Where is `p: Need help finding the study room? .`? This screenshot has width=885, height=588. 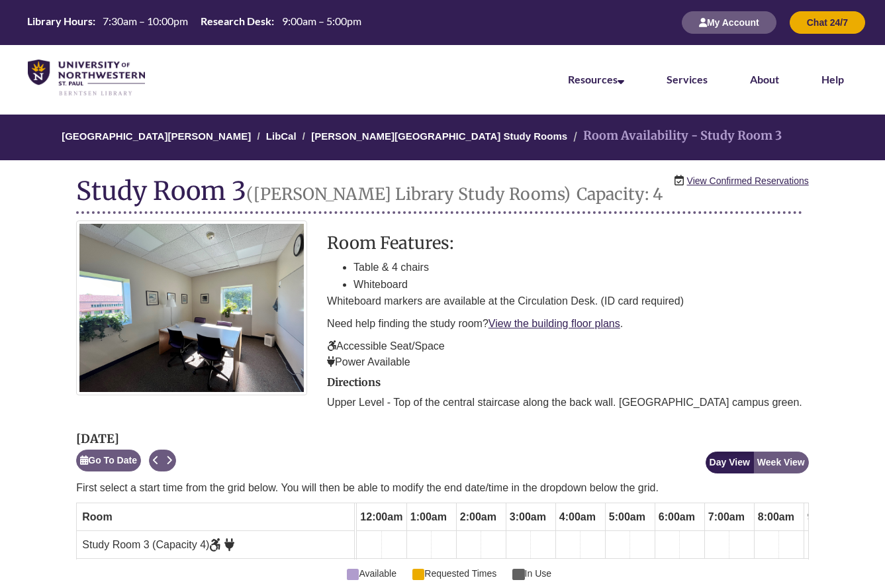 p: Need help finding the study room? . is located at coordinates (568, 323).